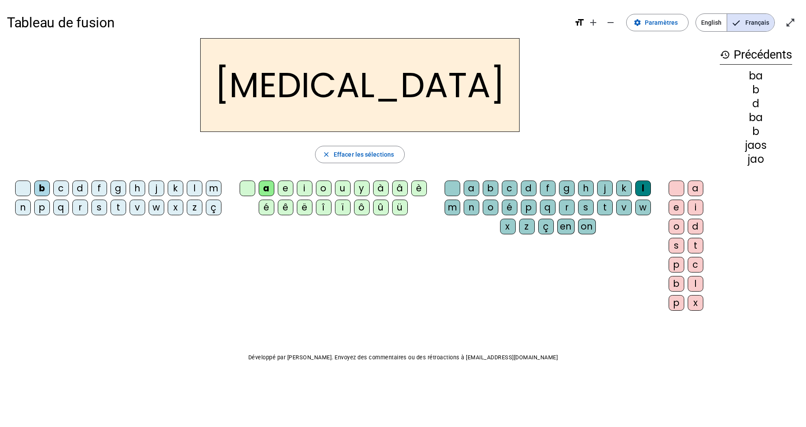 The image size is (806, 427). What do you see at coordinates (419, 188) in the screenshot?
I see `div: è` at bounding box center [419, 188].